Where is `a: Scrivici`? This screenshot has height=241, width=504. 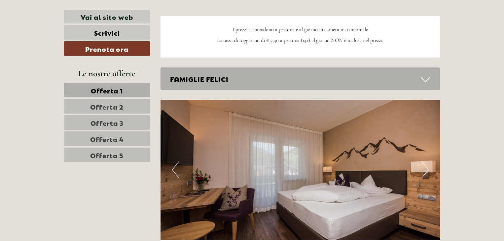 a: Scrivici is located at coordinates (107, 32).